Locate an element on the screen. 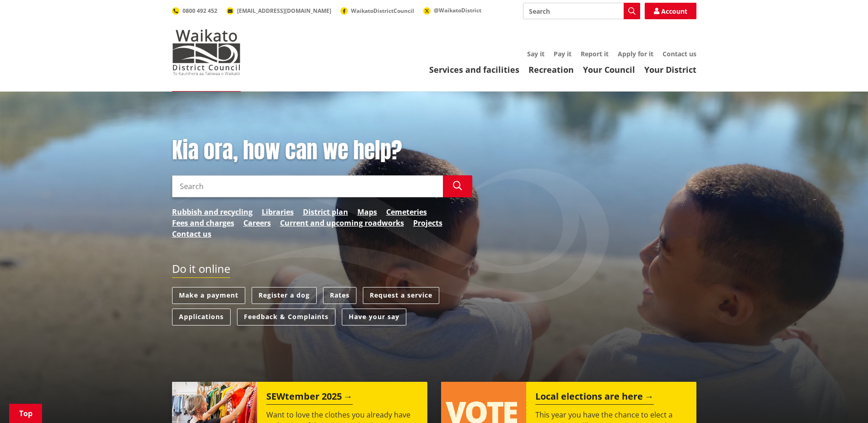 The width and height of the screenshot is (868, 423). a: Rates is located at coordinates (340, 295).